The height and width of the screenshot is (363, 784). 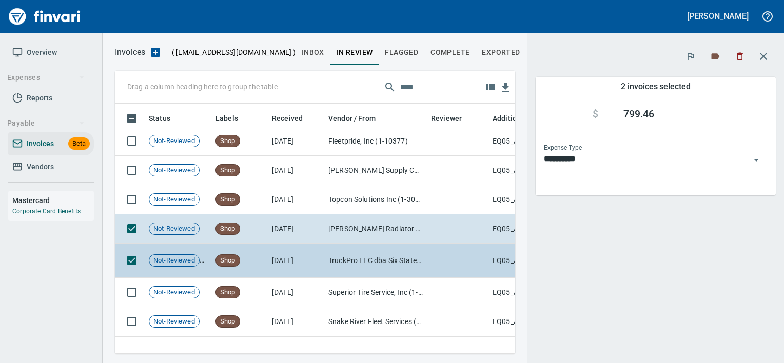 What do you see at coordinates (51, 52) in the screenshot?
I see `a: Overview` at bounding box center [51, 52].